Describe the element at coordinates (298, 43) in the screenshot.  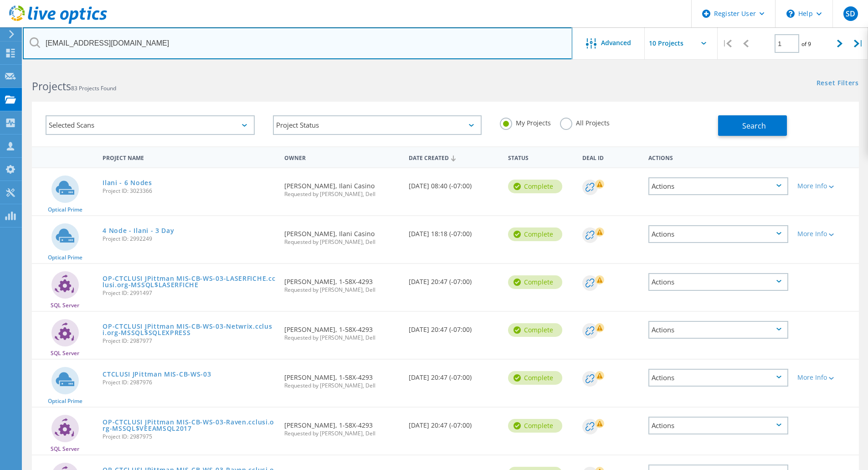
I see `input: Search projects by name, owner, ID, company, etc` at that location.